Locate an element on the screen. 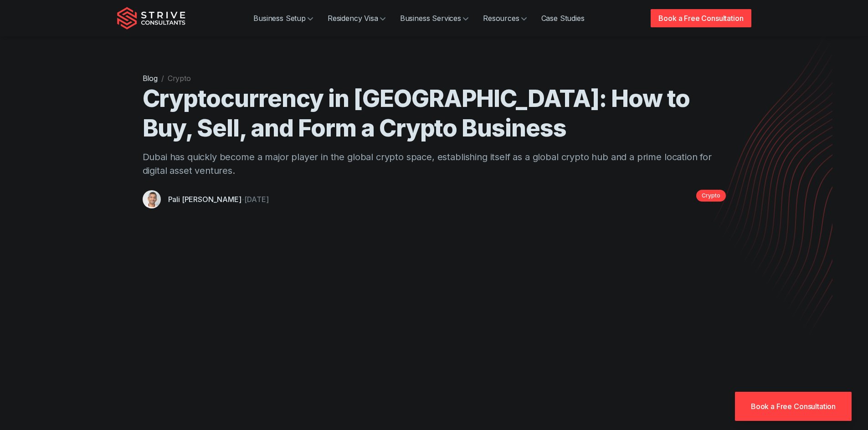  a: Crypto is located at coordinates (711, 196).